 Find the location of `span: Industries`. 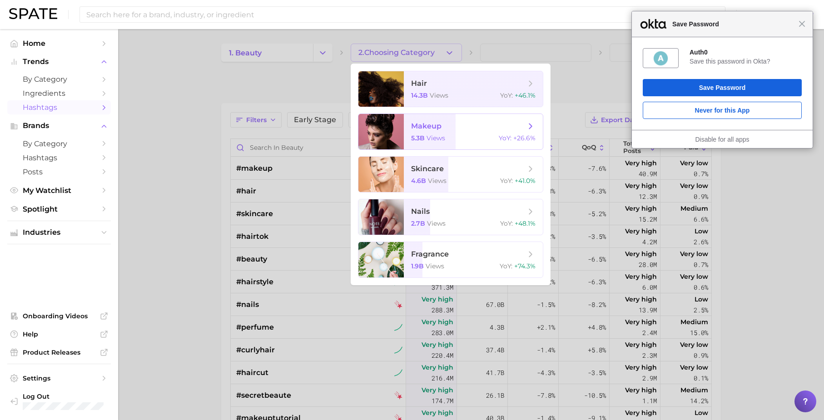

span: Industries is located at coordinates (59, 233).